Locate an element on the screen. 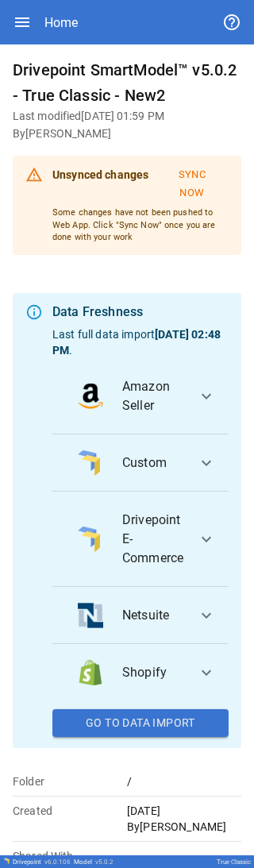  div: True Classic is located at coordinates (233, 861).